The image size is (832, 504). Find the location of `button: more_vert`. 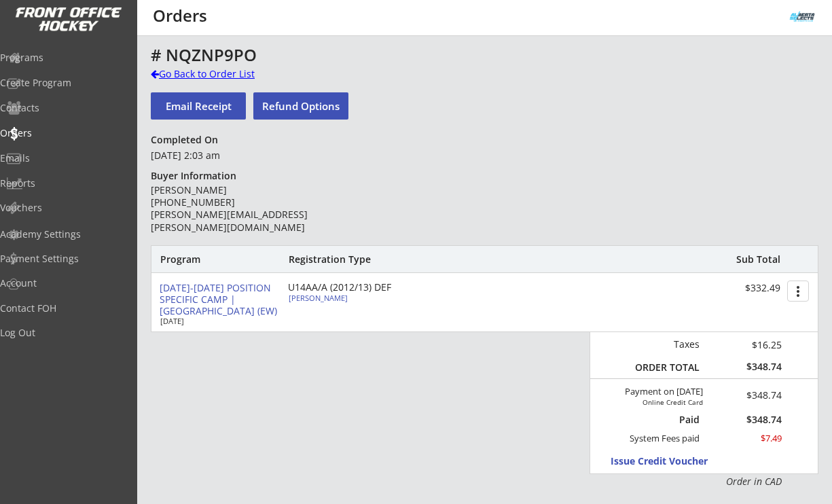

button: more_vert is located at coordinates (798, 291).